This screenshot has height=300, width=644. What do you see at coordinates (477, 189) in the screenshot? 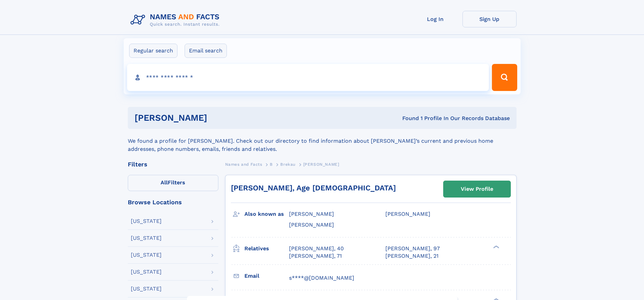
I see `a: View Profile` at bounding box center [477, 189].